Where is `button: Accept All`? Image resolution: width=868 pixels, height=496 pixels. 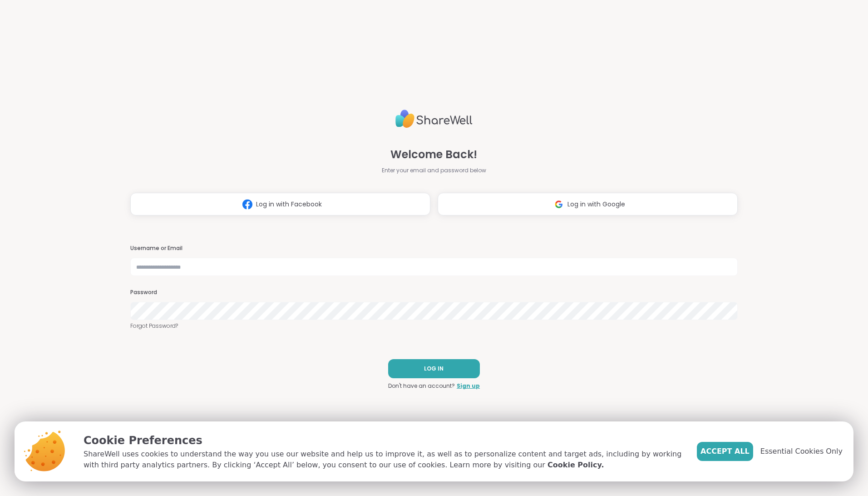
button: Accept All is located at coordinates (725, 451).